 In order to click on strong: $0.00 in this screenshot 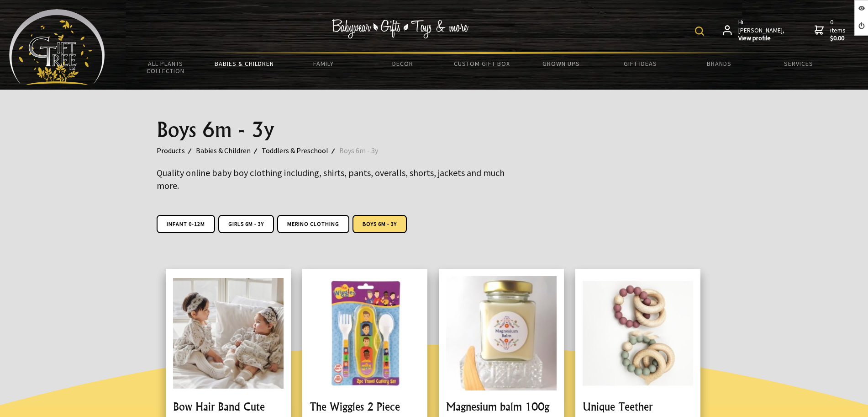, I will do `click(839, 38)`.